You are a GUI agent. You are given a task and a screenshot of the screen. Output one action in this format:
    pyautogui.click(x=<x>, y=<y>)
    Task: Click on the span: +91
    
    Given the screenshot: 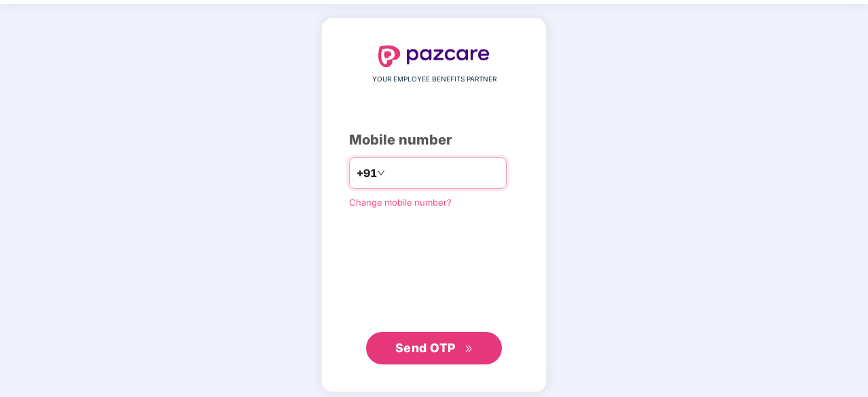 What is the action you would take?
    pyautogui.click(x=367, y=173)
    